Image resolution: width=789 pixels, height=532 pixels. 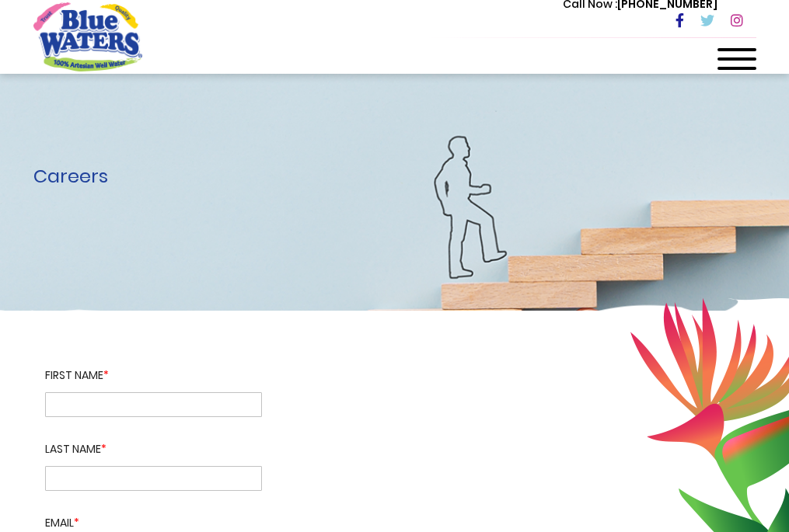 I want to click on a: store logo, so click(x=87, y=36).